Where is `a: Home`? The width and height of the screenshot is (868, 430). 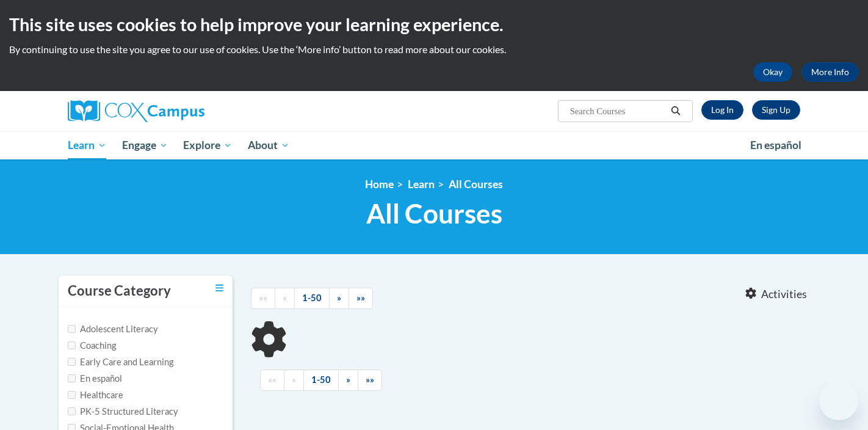
a: Home is located at coordinates (379, 183).